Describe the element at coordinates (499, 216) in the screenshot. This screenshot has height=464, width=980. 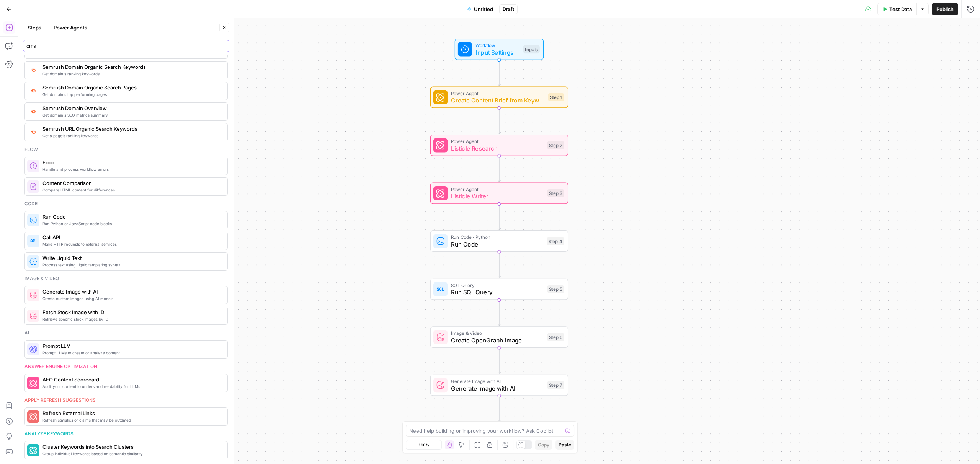
I see `g: Edge from step_3 to step_4` at that location.